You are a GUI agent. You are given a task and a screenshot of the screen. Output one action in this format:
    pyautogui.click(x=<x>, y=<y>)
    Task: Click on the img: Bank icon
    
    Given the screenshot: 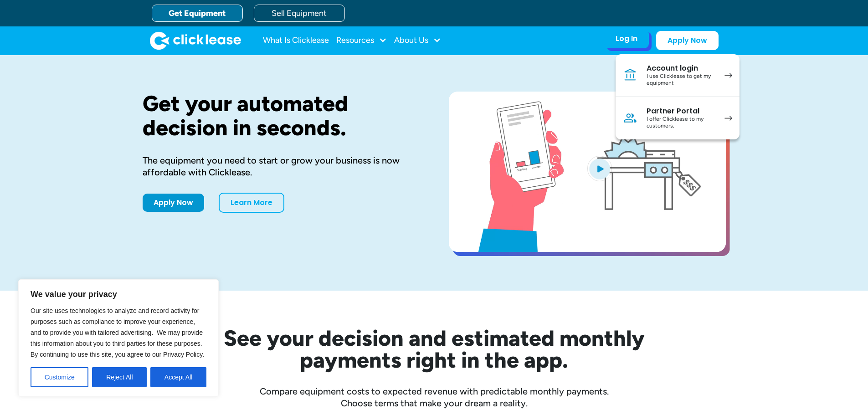 What is the action you would take?
    pyautogui.click(x=630, y=75)
    